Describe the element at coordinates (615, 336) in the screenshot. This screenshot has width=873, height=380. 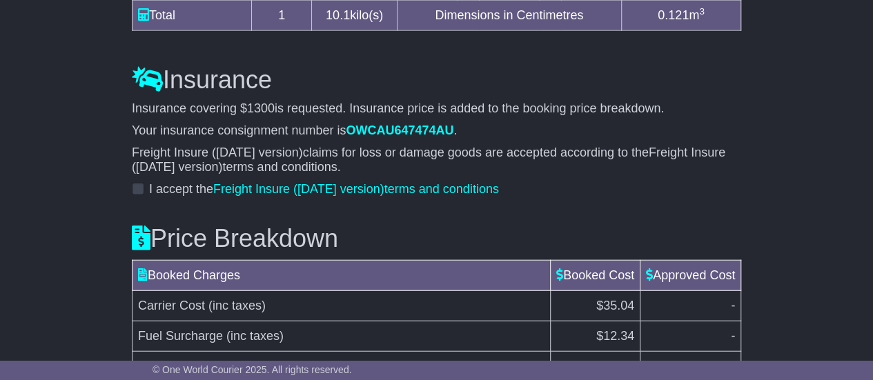
I see `span: $12.34` at that location.